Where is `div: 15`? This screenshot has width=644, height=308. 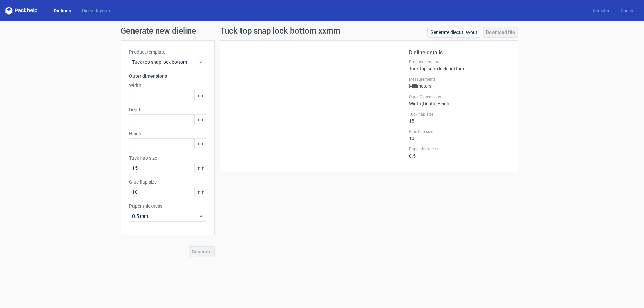 div: 15 is located at coordinates (459, 117).